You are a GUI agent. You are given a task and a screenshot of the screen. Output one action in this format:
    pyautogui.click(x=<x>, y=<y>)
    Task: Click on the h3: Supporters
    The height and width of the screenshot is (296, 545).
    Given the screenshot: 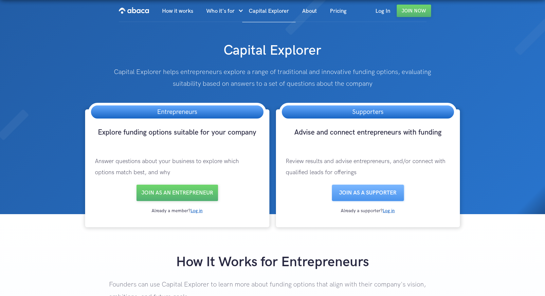 What is the action you would take?
    pyautogui.click(x=367, y=112)
    